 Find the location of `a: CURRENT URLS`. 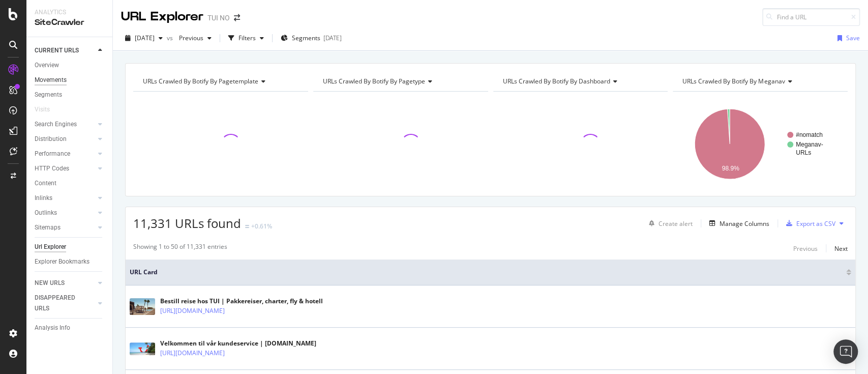

a: CURRENT URLS is located at coordinates (64, 51).